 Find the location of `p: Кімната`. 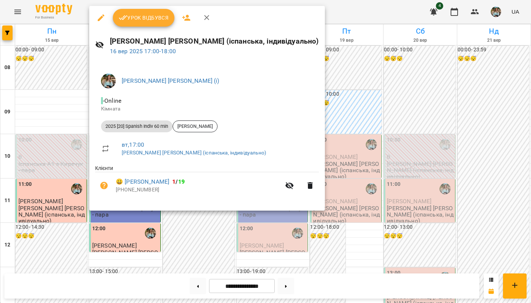

p: Кімната is located at coordinates (207, 109).